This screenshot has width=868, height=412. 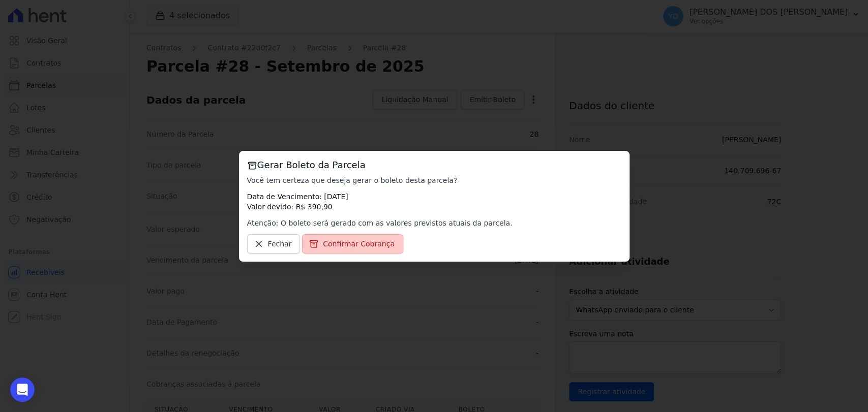 I want to click on h3: Gerar Boleto da Parcela, so click(x=434, y=165).